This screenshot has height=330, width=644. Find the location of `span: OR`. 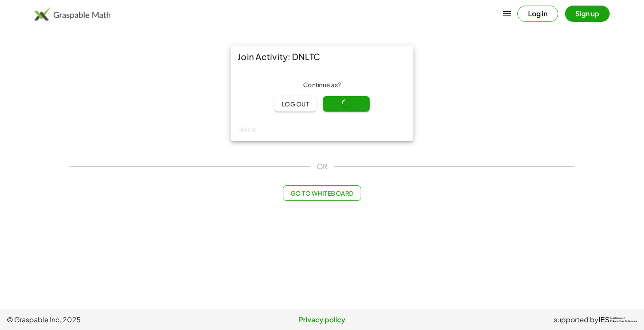

span: OR is located at coordinates (322, 167).